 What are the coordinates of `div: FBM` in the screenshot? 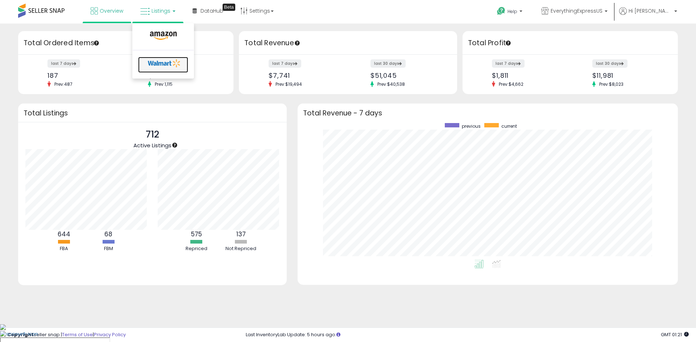 It's located at (108, 249).